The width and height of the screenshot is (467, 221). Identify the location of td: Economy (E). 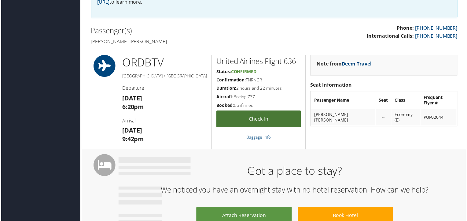
(407, 118).